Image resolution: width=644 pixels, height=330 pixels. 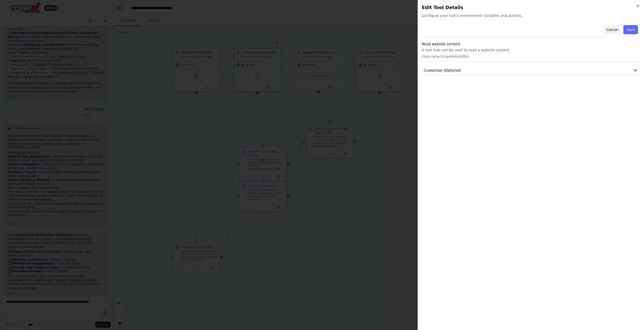 What do you see at coordinates (531, 70) in the screenshot?
I see `button: Customize (Optional)` at bounding box center [531, 70].